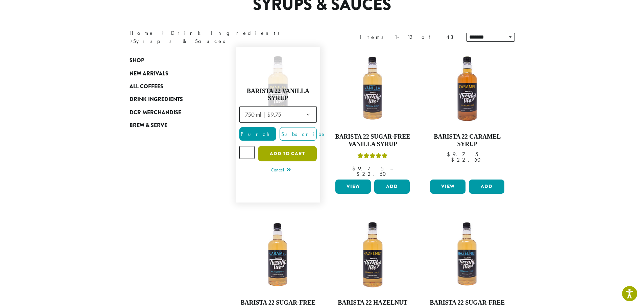 The width and height of the screenshot is (644, 308). I want to click on div: Rated 5.00 out of 5, so click(372, 157).